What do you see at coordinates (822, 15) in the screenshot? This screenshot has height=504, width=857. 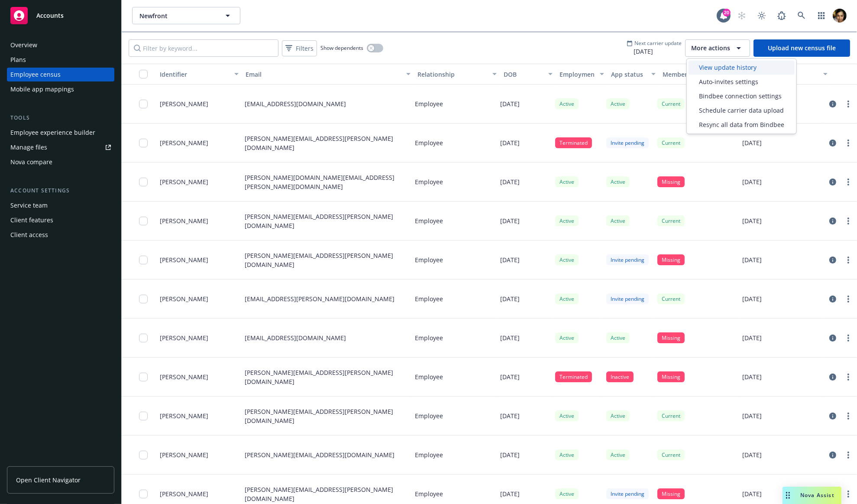 I see `a: Switch app` at bounding box center [822, 15].